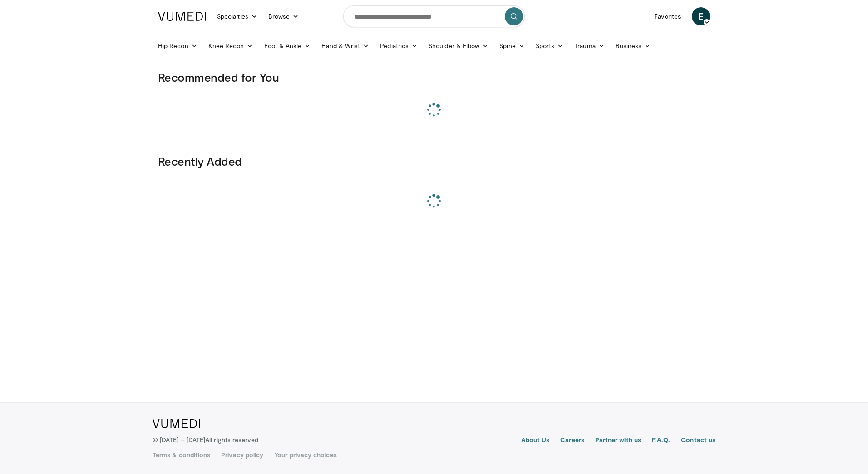  What do you see at coordinates (345, 46) in the screenshot?
I see `a: Hand & Wrist` at bounding box center [345, 46].